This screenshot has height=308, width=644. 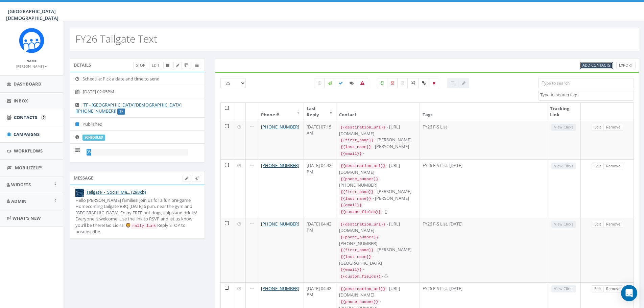 What do you see at coordinates (141, 65) in the screenshot?
I see `a: Stop` at bounding box center [141, 65].